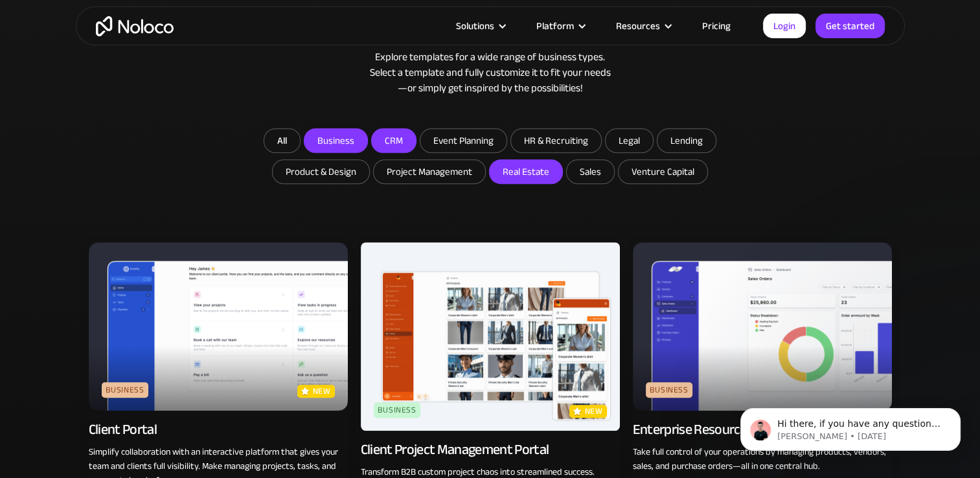  Describe the element at coordinates (763, 459) in the screenshot. I see `p: Take full control of your operations by managing products, vendors, sales, and purchase orders—al...` at that location.